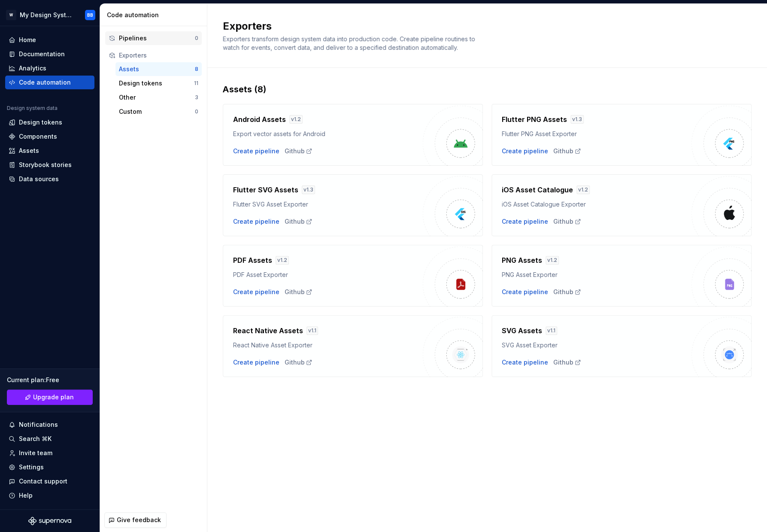  I want to click on button: Pipelines0, so click(153, 38).